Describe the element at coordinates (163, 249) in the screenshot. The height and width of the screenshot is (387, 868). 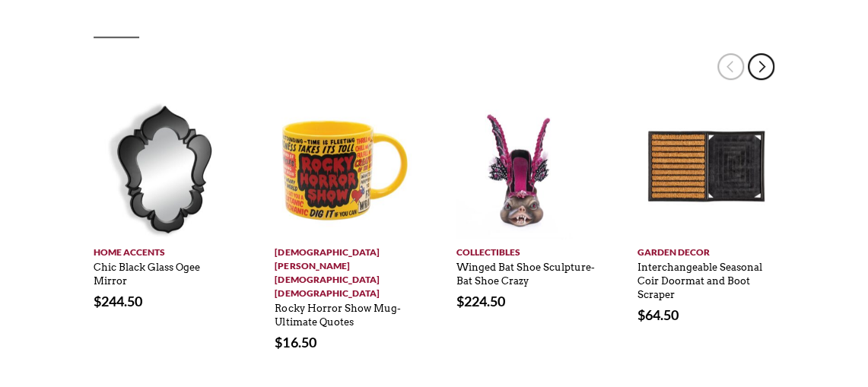
I see `a: Home Accents` at that location.